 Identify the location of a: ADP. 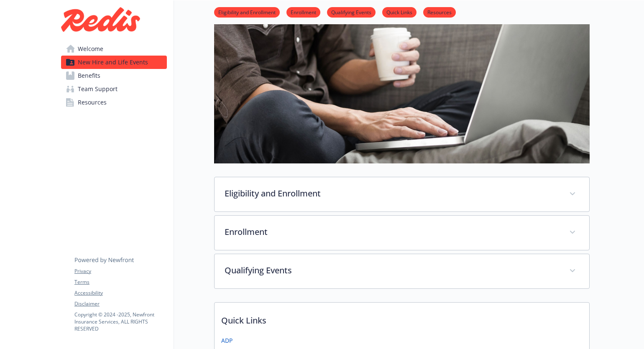
(227, 340).